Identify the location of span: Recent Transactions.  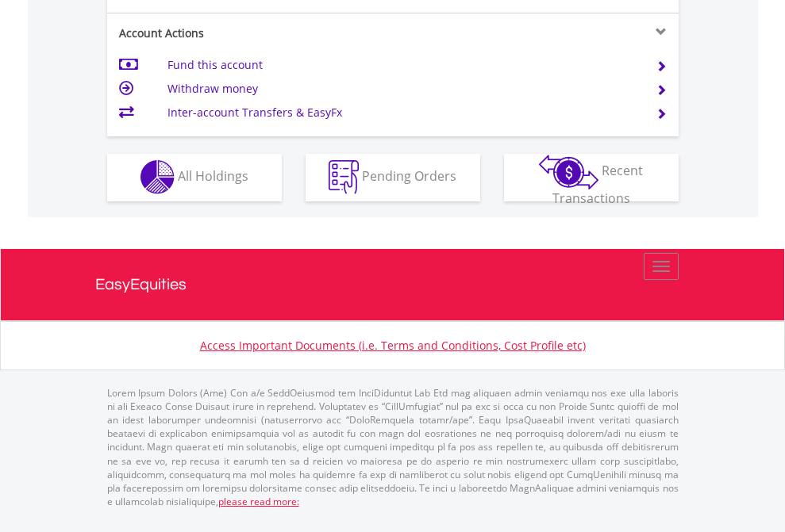
(597, 184).